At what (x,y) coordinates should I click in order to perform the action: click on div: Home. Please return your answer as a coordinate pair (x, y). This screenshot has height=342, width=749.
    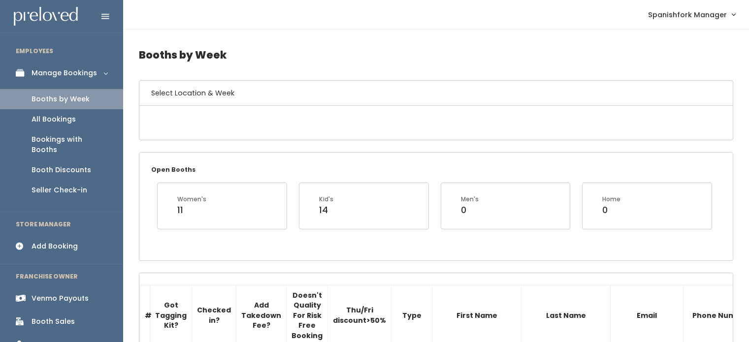
    Looking at the image, I should click on (611, 199).